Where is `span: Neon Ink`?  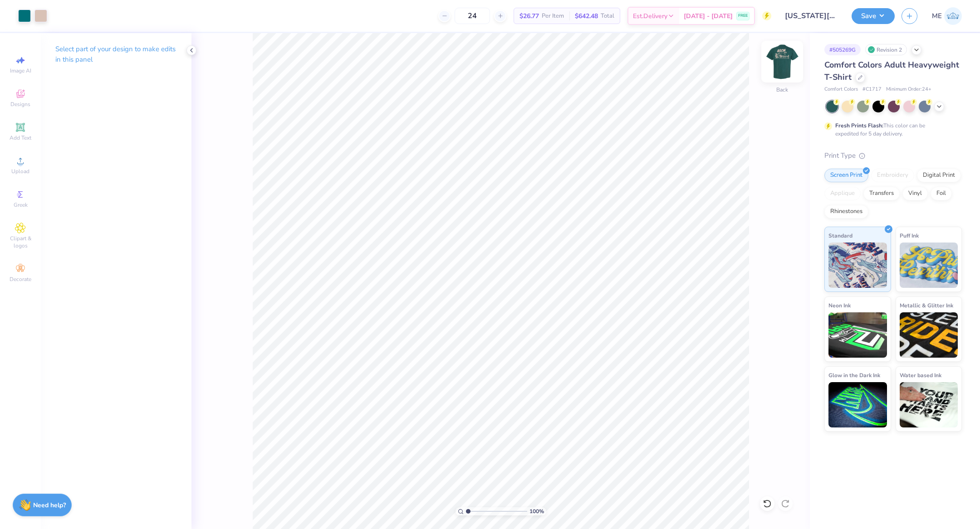 span: Neon Ink is located at coordinates (840, 306).